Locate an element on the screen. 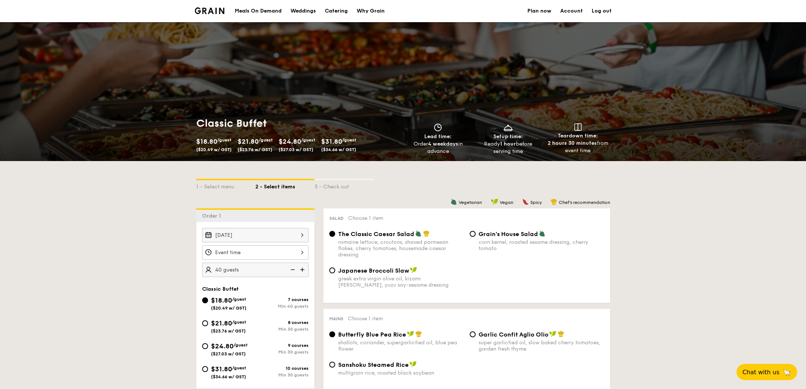 The height and width of the screenshot is (389, 806). strong: 1 hour is located at coordinates (507, 144).